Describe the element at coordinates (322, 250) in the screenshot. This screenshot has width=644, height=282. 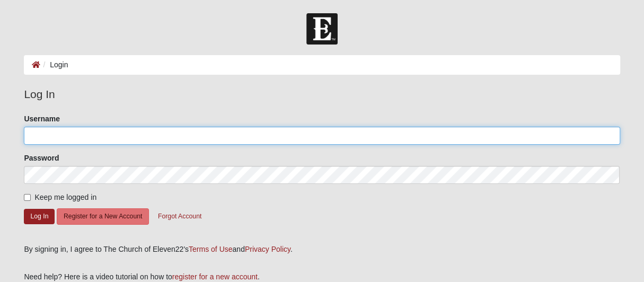
I see `div: By signing in, I agree to The Church of Eleven22's and .` at that location.